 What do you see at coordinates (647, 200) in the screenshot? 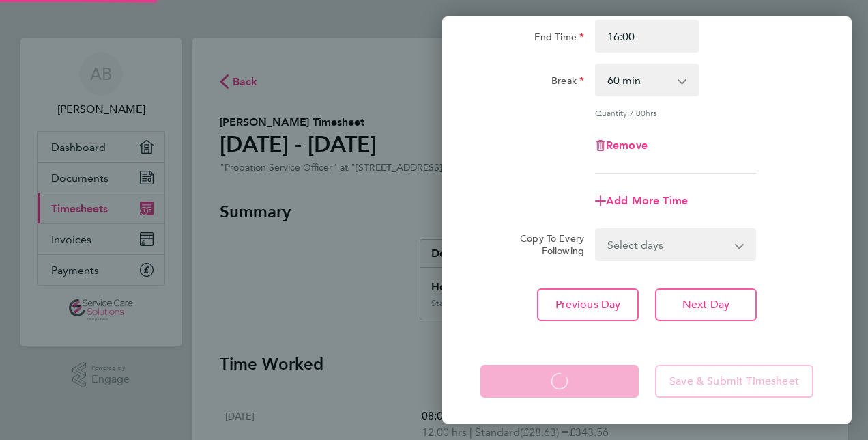
I see `span: Add More Time` at bounding box center [647, 200].